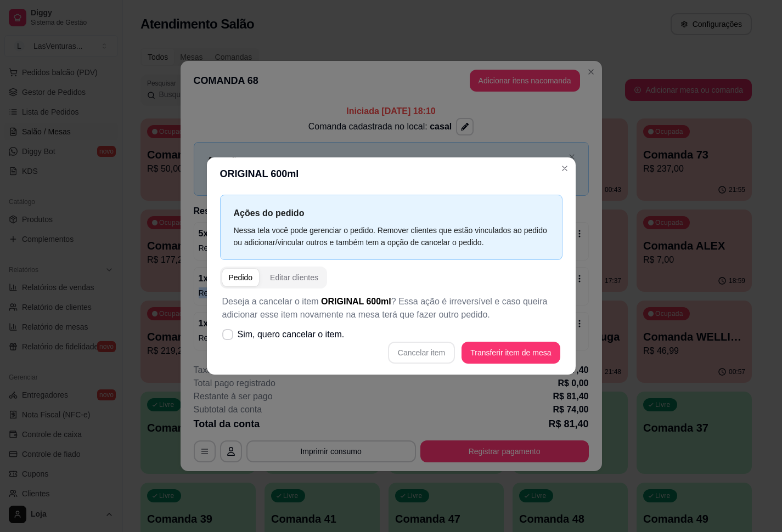 Image resolution: width=782 pixels, height=532 pixels. What do you see at coordinates (510, 353) in the screenshot?
I see `button: Transferir item de mesa` at bounding box center [510, 353].